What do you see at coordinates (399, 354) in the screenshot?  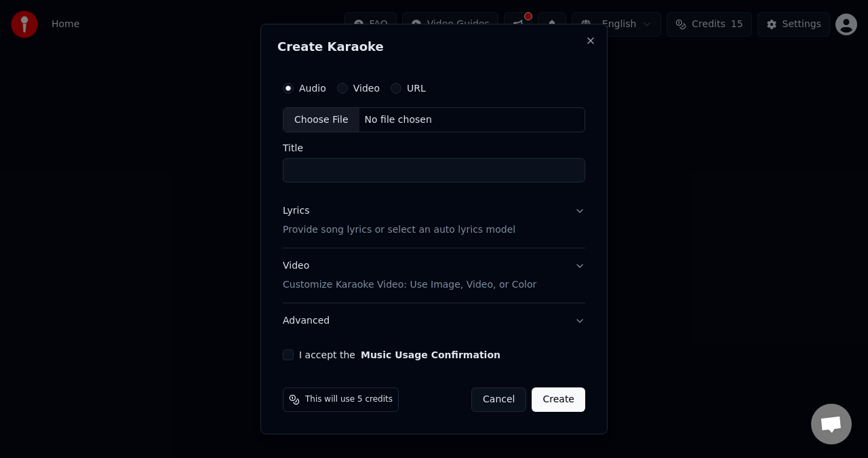 I see `label: I accept the` at bounding box center [399, 354].